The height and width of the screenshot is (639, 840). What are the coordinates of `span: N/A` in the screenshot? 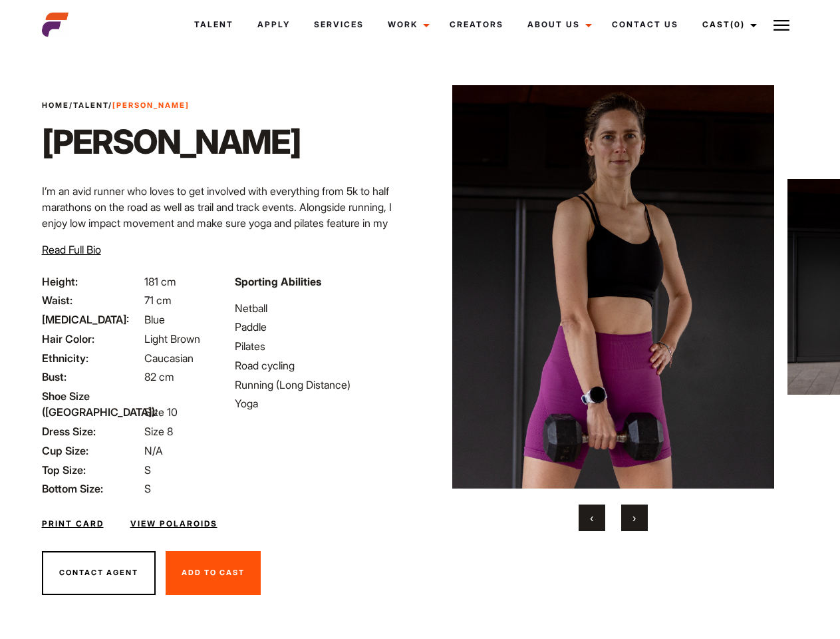 It's located at (154, 451).